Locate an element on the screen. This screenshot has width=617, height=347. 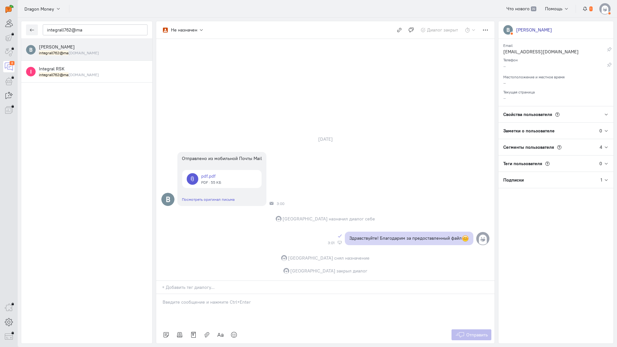
div: Почта is located at coordinates (271, 203).